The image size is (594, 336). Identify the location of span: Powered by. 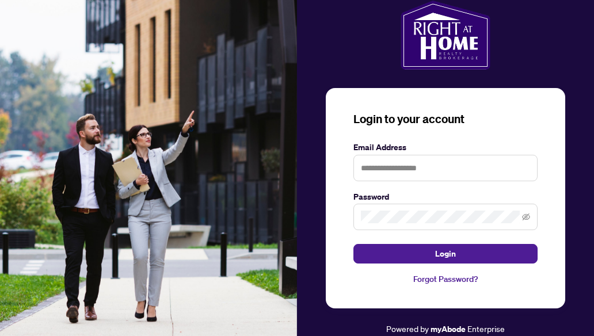
(408, 329).